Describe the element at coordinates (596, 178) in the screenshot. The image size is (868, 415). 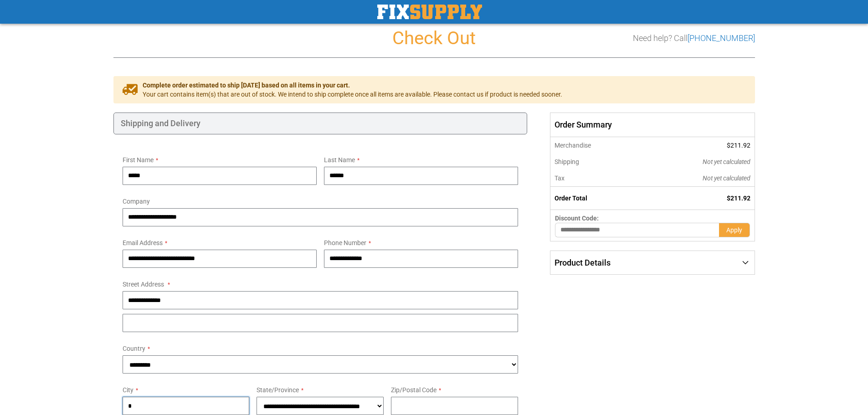
I see `th: Tax` at that location.